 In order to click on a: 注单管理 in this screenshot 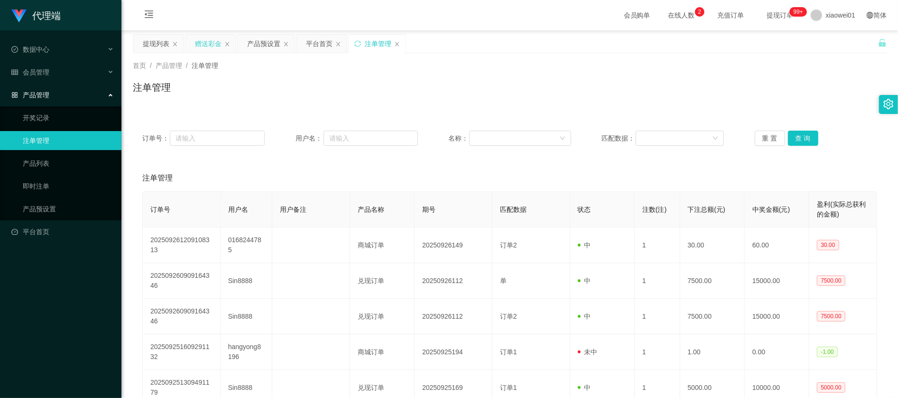, I will do `click(68, 140)`.